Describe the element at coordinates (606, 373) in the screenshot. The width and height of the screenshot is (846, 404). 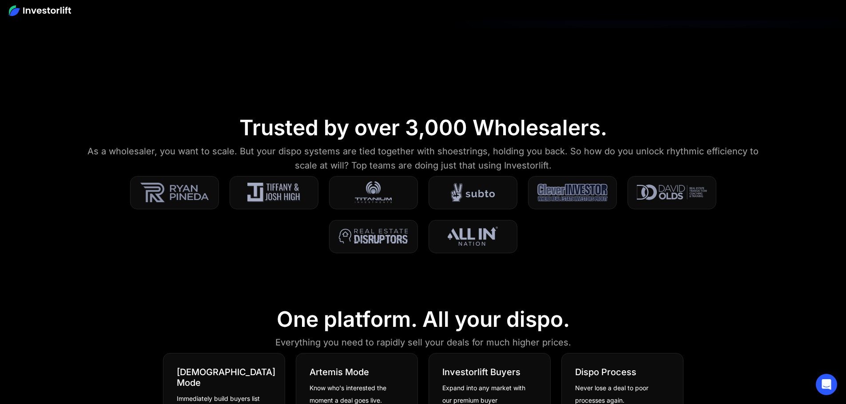
I see `div: Dispo Process` at that location.